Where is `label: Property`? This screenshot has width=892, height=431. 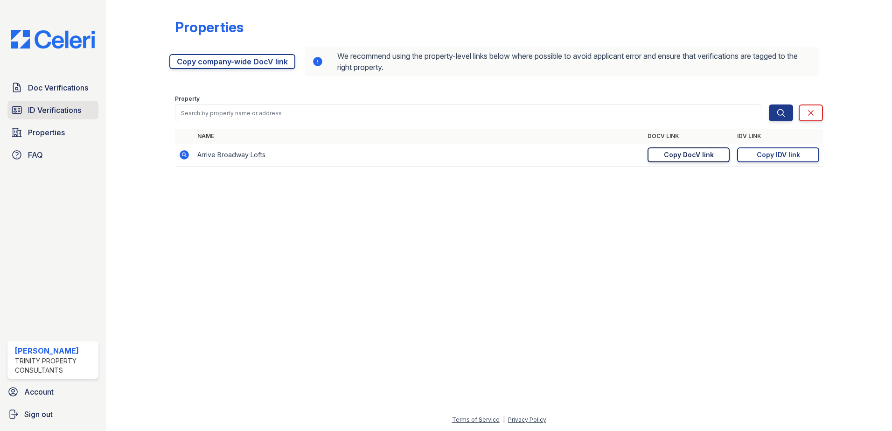 label: Property is located at coordinates (187, 99).